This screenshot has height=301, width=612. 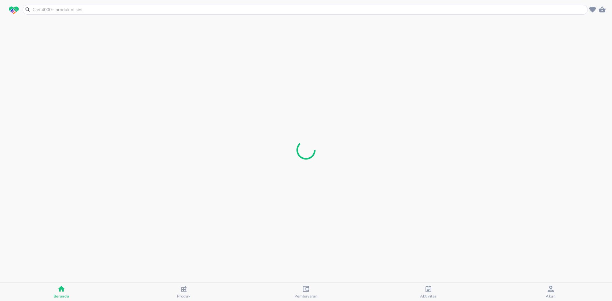 I want to click on button: Produk, so click(x=184, y=292).